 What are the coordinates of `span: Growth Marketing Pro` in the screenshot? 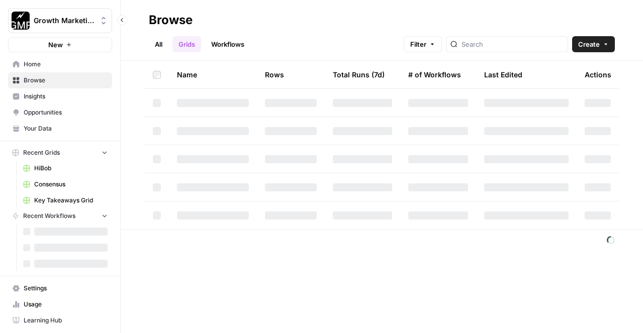 It's located at (64, 21).